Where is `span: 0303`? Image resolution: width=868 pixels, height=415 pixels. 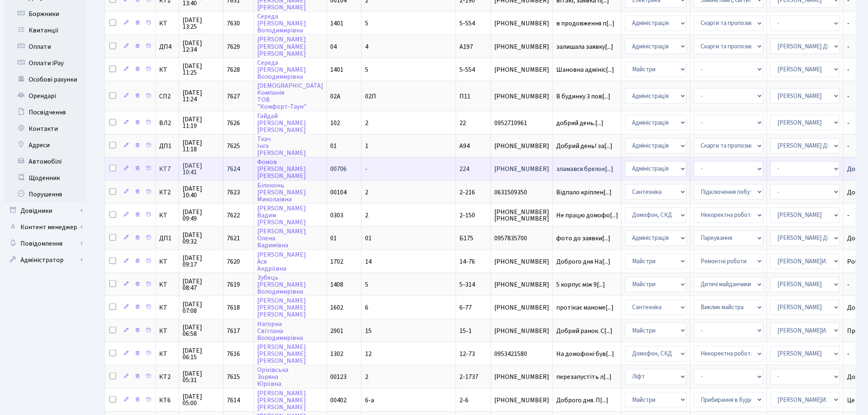 span: 0303 is located at coordinates (337, 215).